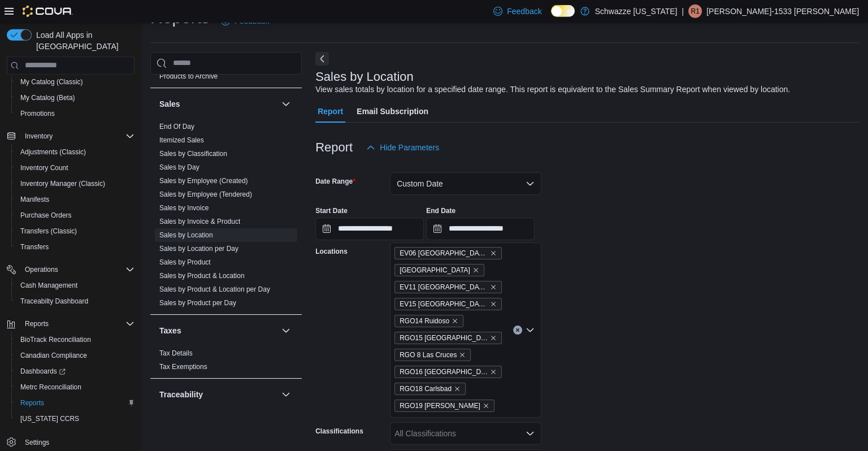 The image size is (868, 451). Describe the element at coordinates (39, 136) in the screenshot. I see `button: Inventory` at that location.